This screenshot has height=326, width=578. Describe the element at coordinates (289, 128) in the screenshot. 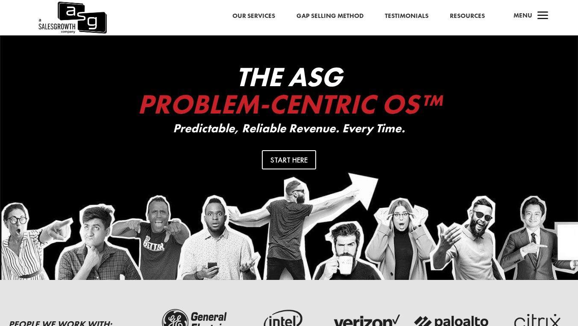

I see `p: Predictable, Reliable Revenue. Every Time.` at that location.